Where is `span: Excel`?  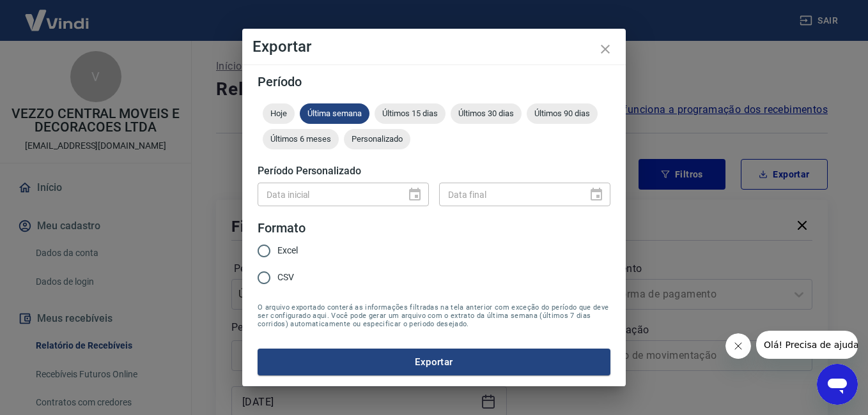
span: Excel is located at coordinates (287, 250).